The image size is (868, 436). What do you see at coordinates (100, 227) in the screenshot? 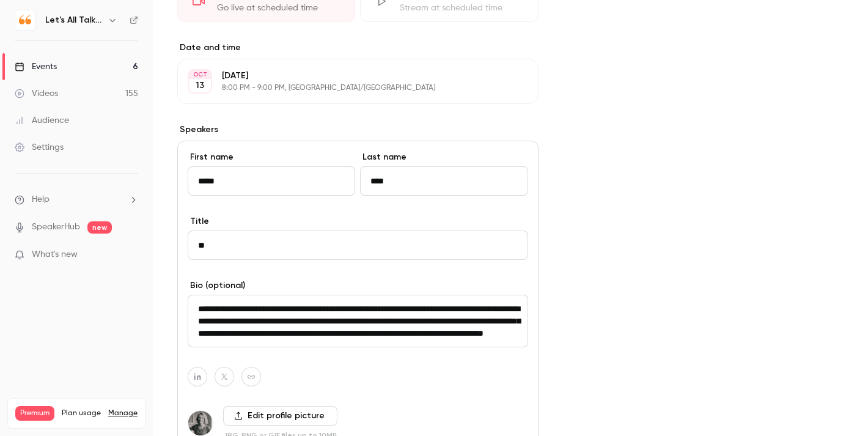
I see `span: new` at bounding box center [100, 227].